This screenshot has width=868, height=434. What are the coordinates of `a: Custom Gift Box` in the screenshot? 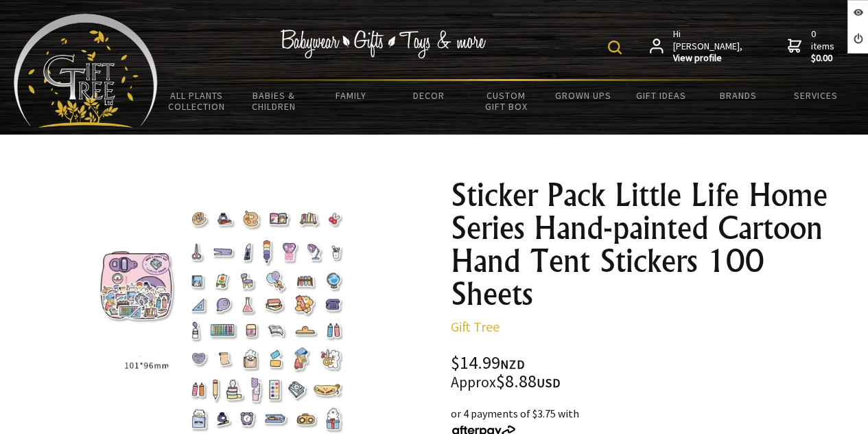 It's located at (506, 101).